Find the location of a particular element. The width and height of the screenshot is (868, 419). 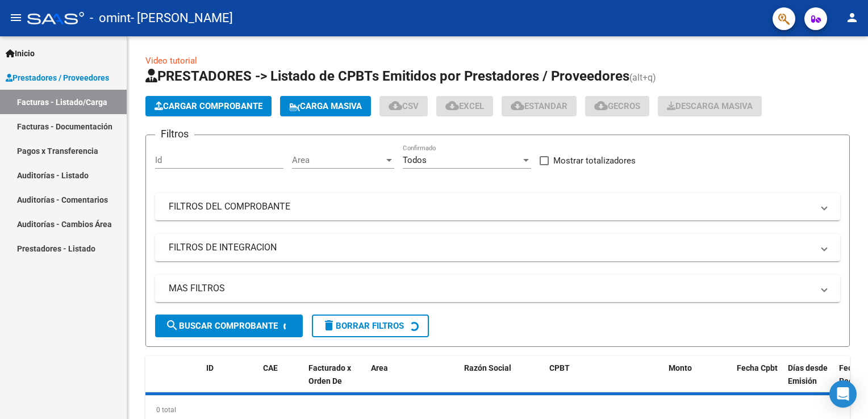

span: Borrar Filtros is located at coordinates (363, 326).